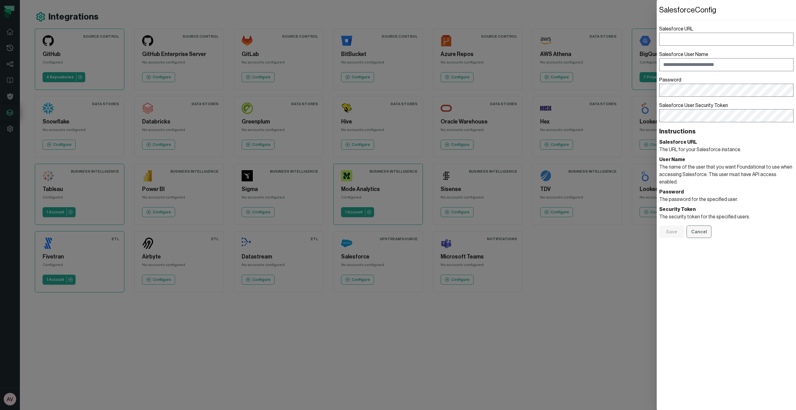 This screenshot has width=796, height=410. Describe the element at coordinates (726, 86) in the screenshot. I see `label: Password` at that location.